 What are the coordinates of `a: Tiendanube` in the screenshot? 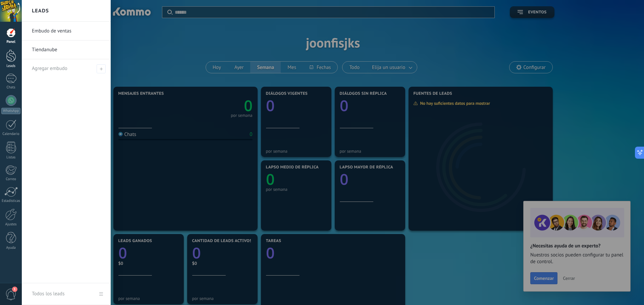 It's located at (68, 50).